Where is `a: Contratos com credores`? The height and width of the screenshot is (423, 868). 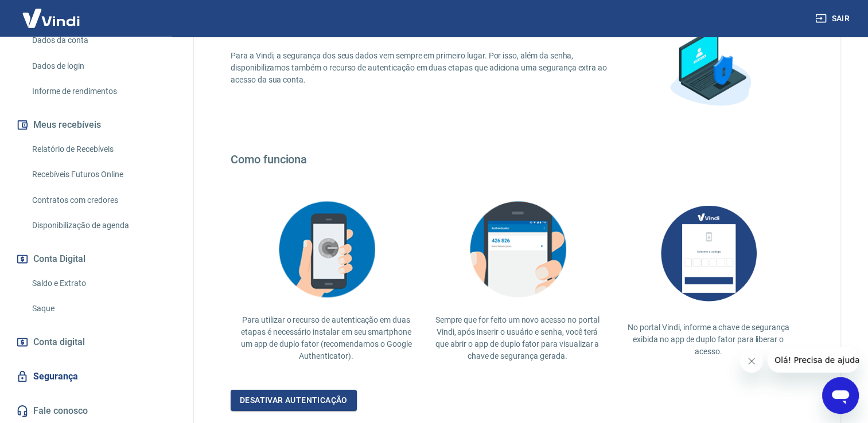 a: Contratos com credores is located at coordinates (93, 200).